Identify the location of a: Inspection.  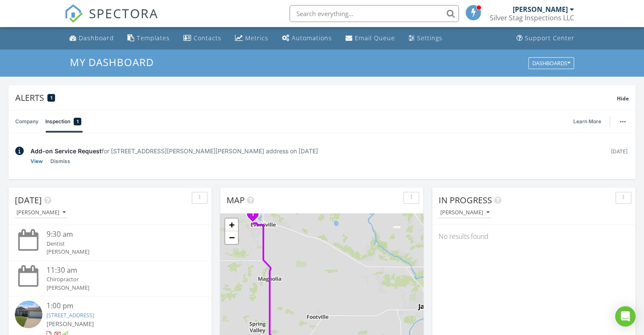
(63, 122).